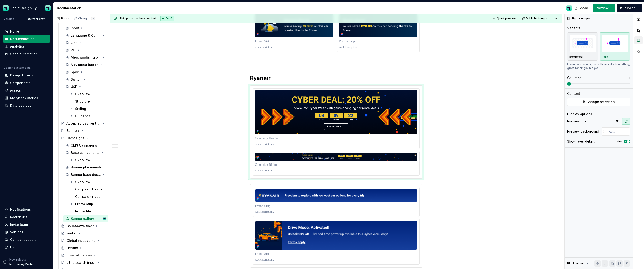 This screenshot has height=269, width=644. I want to click on span: Current draft, so click(36, 19).